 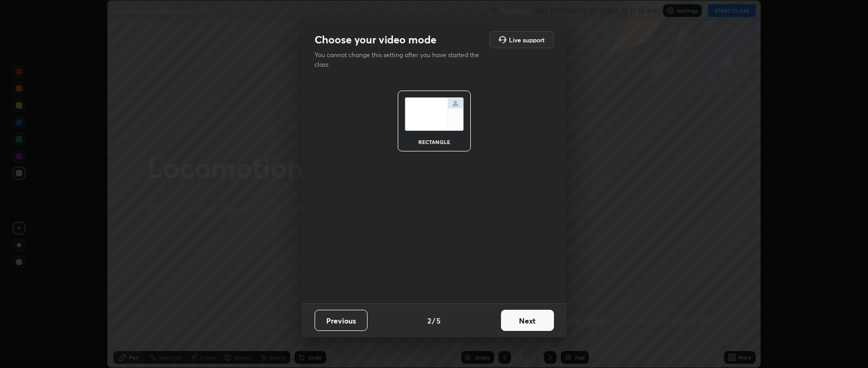 I want to click on h4: 2, so click(x=429, y=321).